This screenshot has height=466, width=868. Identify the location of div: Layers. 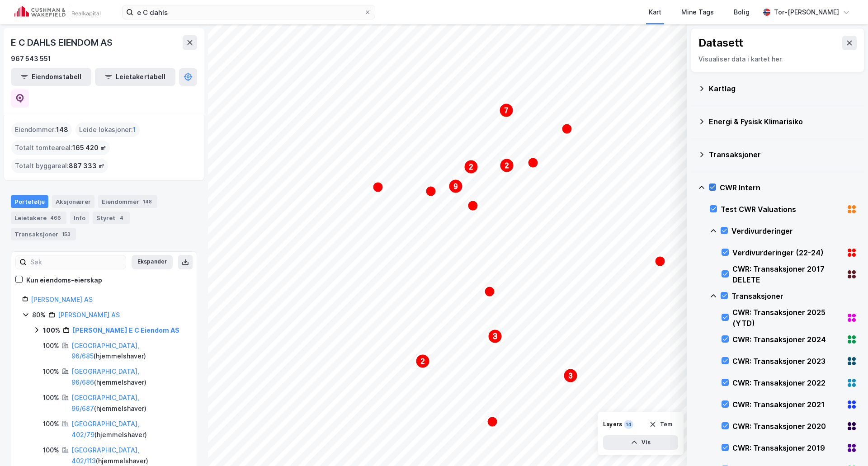
(612, 424).